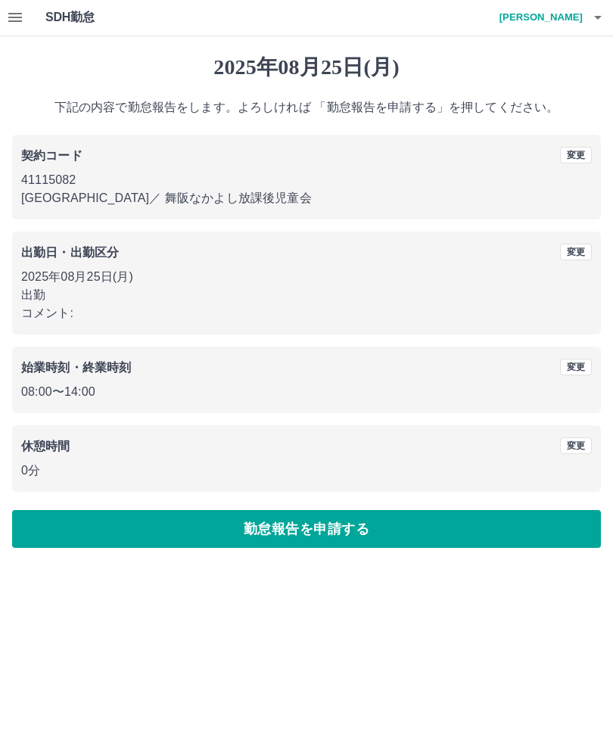 Image resolution: width=613 pixels, height=731 pixels. Describe the element at coordinates (306, 296) in the screenshot. I see `p: 出勤` at that location.